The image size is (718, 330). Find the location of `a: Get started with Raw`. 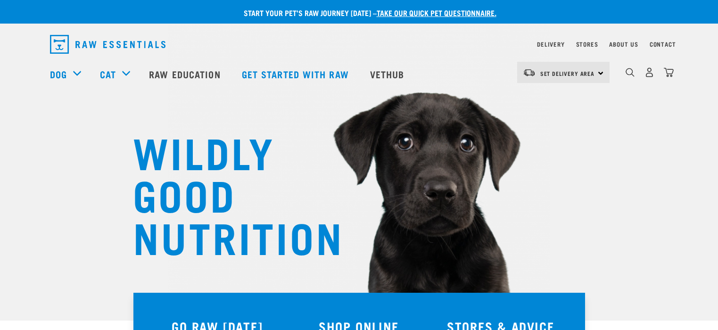

a: Get started with Raw is located at coordinates (296, 74).